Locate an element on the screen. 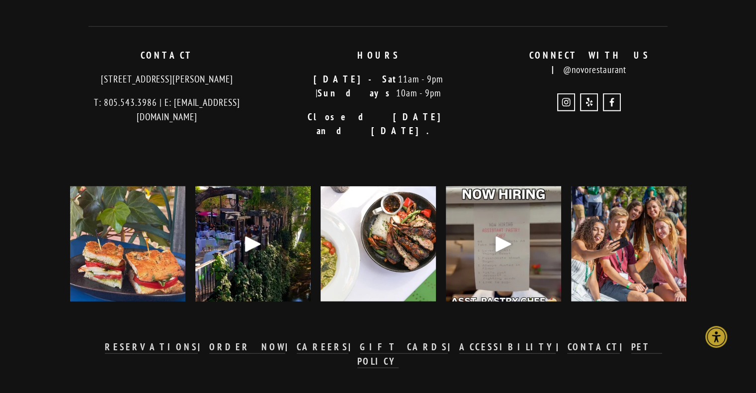  img: One ingredient, two ways: fresh market tomatoes 🍅 Savor them in our Caprese, paired with mozzarel... is located at coordinates (128, 244).